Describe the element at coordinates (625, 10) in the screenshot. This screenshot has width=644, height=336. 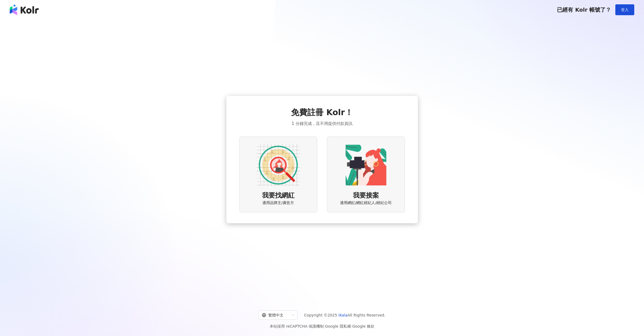
I see `span: 登入` at that location.